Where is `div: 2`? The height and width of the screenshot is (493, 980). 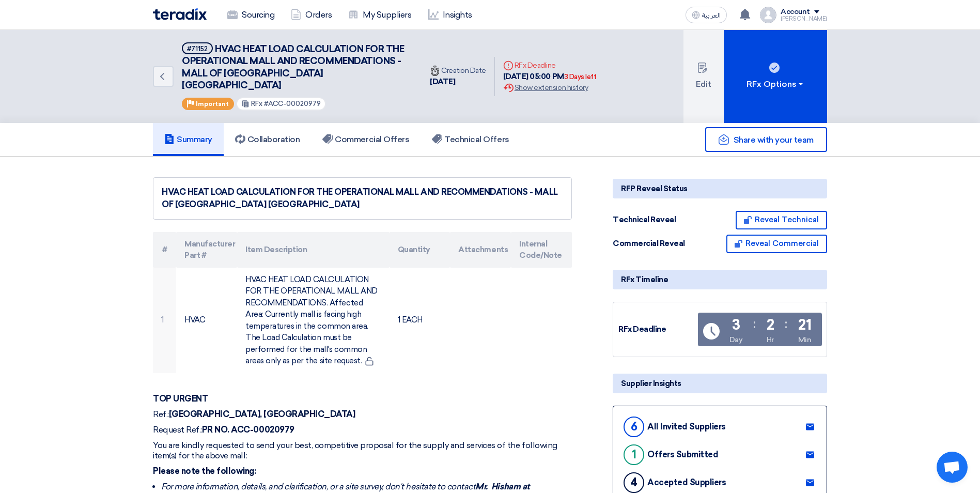 div: 2 is located at coordinates (770, 325).